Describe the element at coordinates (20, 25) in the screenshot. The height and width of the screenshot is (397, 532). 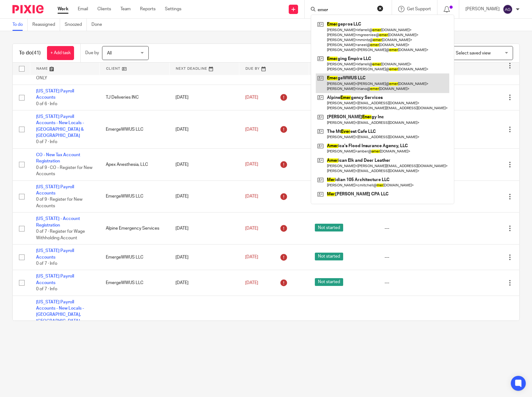
I see `a: To do` at that location.